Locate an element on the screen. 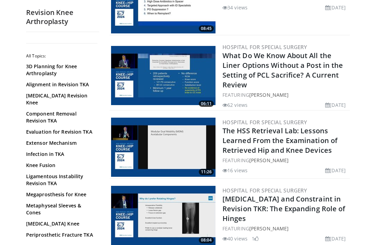 The height and width of the screenshot is (245, 376). a: 06:11 is located at coordinates (163, 76).